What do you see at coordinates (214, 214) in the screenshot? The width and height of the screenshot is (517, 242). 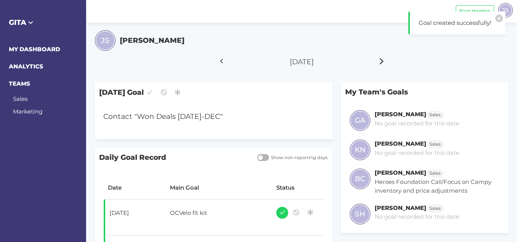 I see `div: OCVelo fit kit` at bounding box center [214, 214].